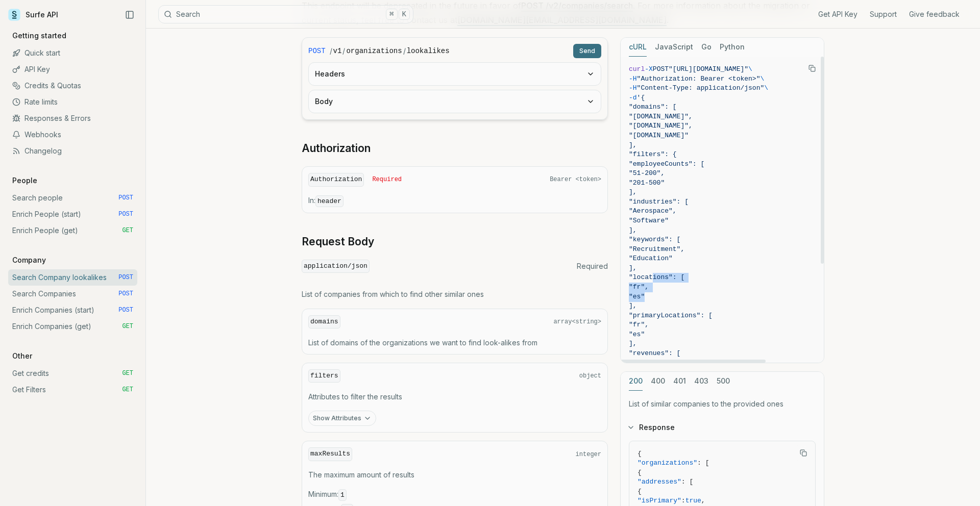 This screenshot has height=506, width=980. I want to click on code: domains, so click(324, 322).